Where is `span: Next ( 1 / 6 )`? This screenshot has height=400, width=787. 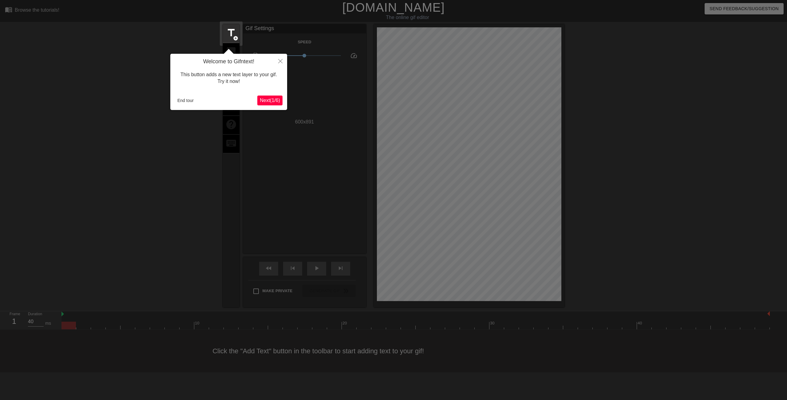 span: Next ( 1 / 6 ) is located at coordinates (270, 100).